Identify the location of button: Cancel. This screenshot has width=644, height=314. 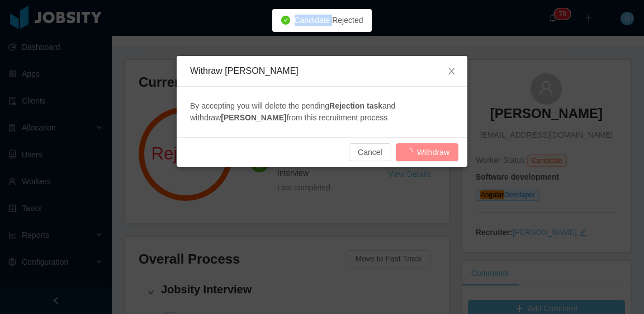
(370, 153).